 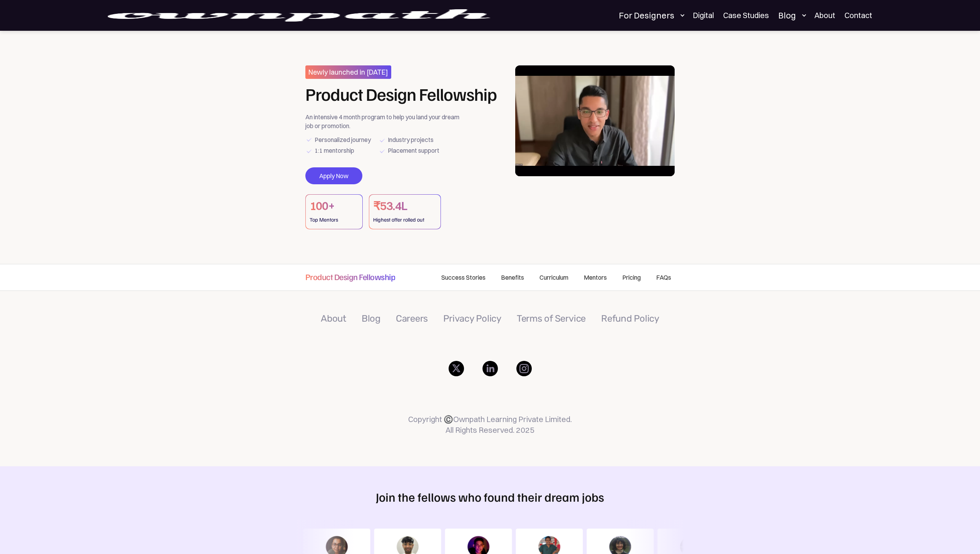 I want to click on div: 1:1 mentorship, so click(x=334, y=151).